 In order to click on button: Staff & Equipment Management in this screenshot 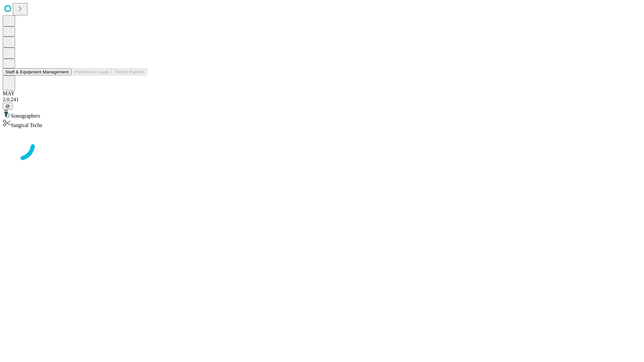, I will do `click(37, 71)`.